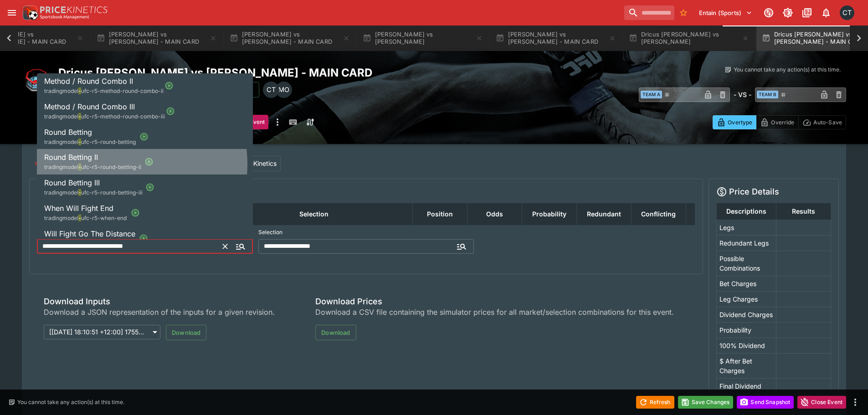 This screenshot has width=868, height=415. What do you see at coordinates (29, 13) in the screenshot?
I see `img: PriceKinetics Logo` at bounding box center [29, 13].